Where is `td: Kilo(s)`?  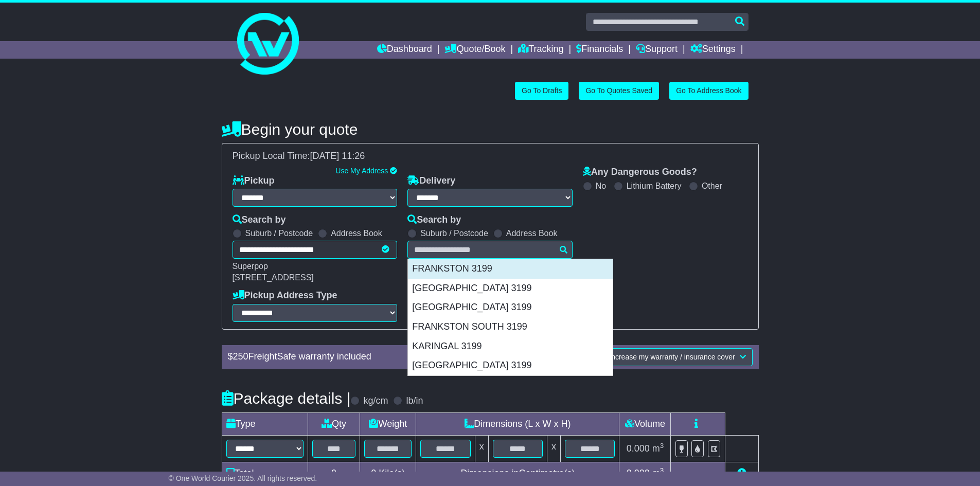 td: Kilo(s) is located at coordinates (388, 473).